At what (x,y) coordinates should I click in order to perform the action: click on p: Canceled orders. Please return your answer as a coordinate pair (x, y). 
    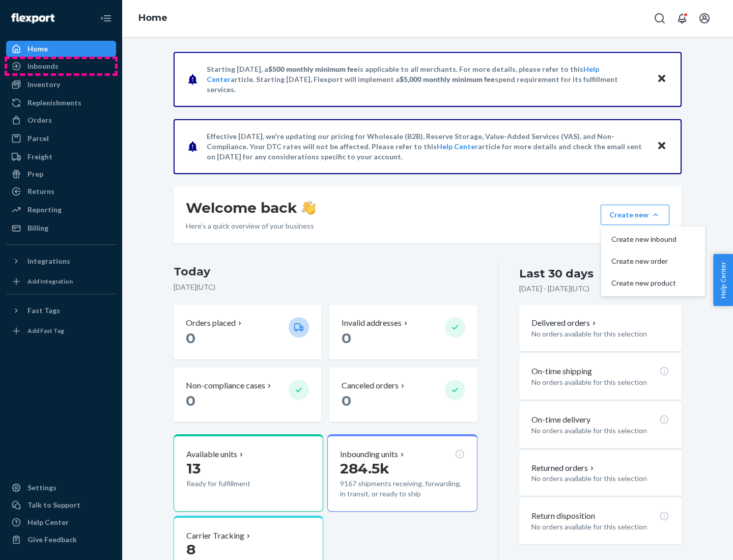
    Looking at the image, I should click on (371, 385).